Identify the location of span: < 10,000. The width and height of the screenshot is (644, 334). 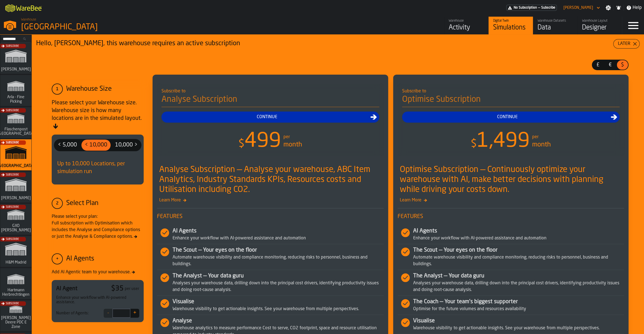
(96, 145).